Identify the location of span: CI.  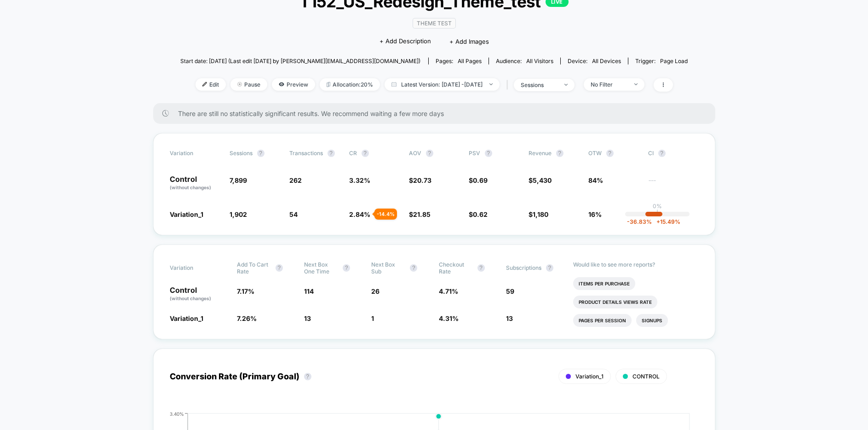
(673, 153).